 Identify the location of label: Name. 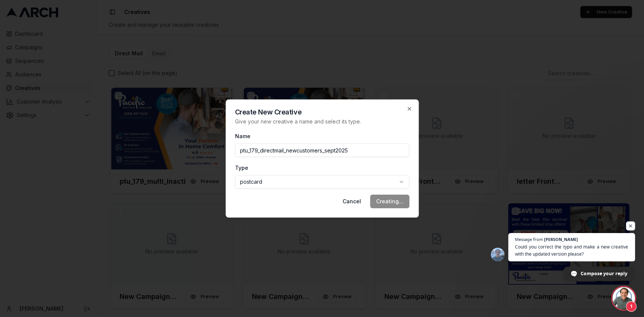
(242, 136).